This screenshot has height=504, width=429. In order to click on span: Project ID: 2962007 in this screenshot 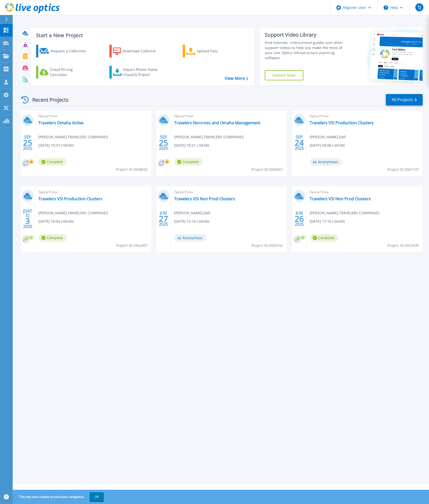, I will do `click(132, 245)`.